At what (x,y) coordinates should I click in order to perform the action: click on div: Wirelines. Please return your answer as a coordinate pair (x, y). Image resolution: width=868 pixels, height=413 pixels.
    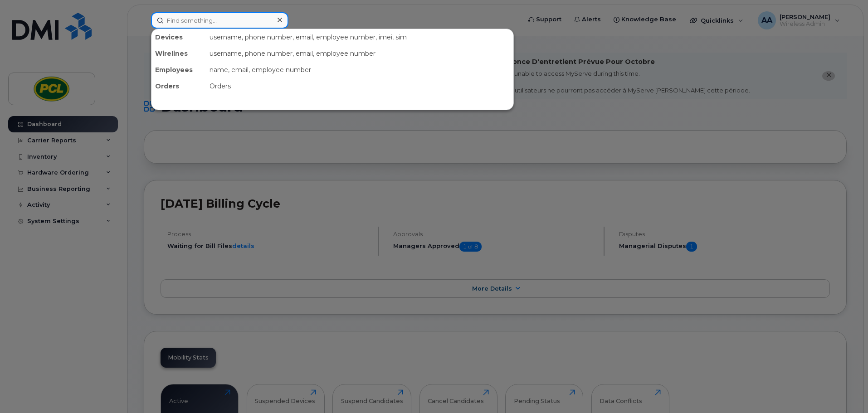
    Looking at the image, I should click on (179, 53).